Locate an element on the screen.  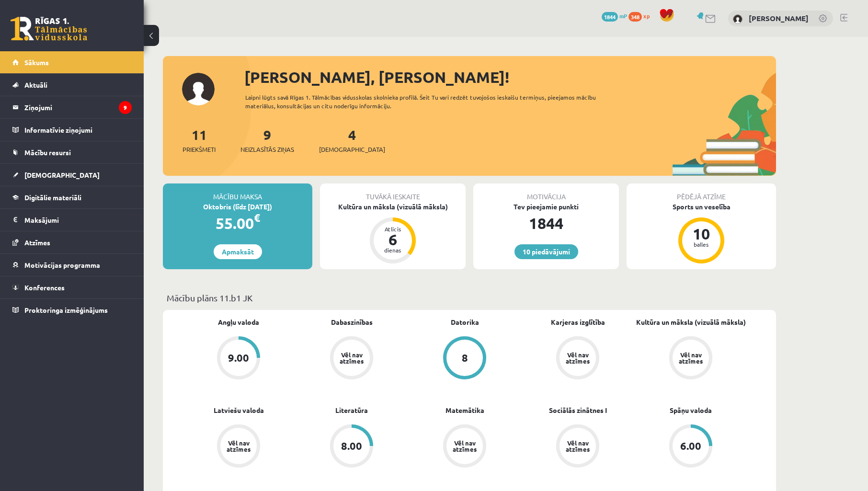
div: Pēdējā atzīme is located at coordinates (701, 192).